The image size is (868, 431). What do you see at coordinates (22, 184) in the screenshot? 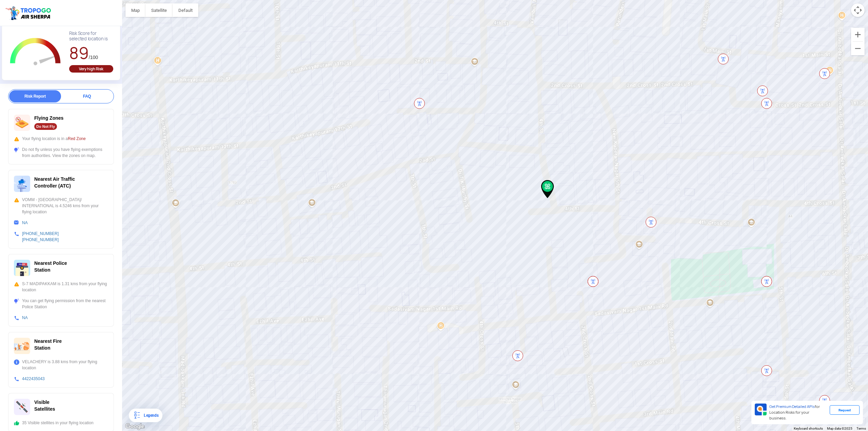
I see `img: ic_atc.svg` at bounding box center [22, 184].